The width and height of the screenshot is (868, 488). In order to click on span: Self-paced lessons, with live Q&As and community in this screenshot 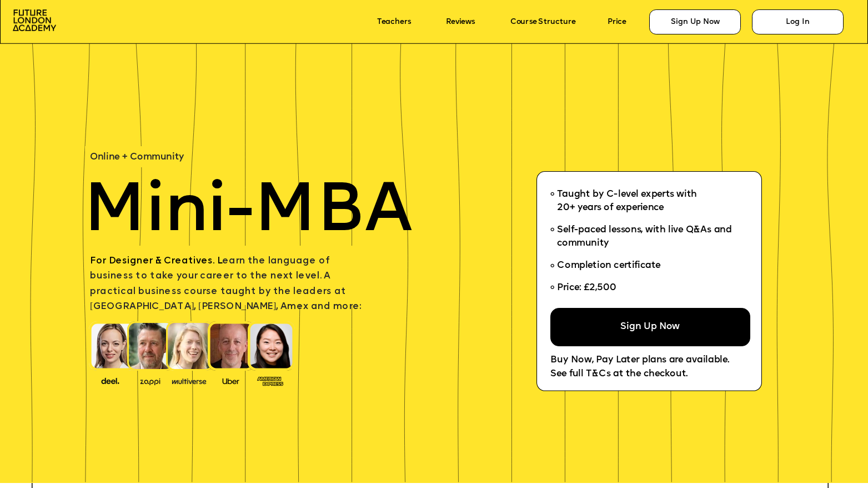, I will do `click(646, 237)`.